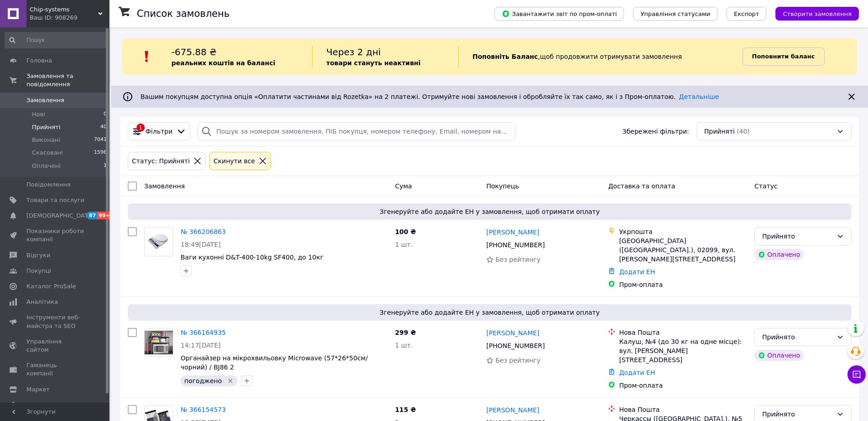 This screenshot has height=421, width=868. What do you see at coordinates (234, 161) in the screenshot?
I see `div: Cкинути все` at bounding box center [234, 161].